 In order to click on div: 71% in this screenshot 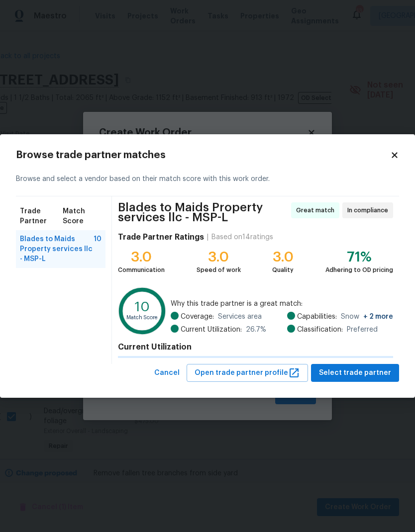, I will do `click(359, 258)`.